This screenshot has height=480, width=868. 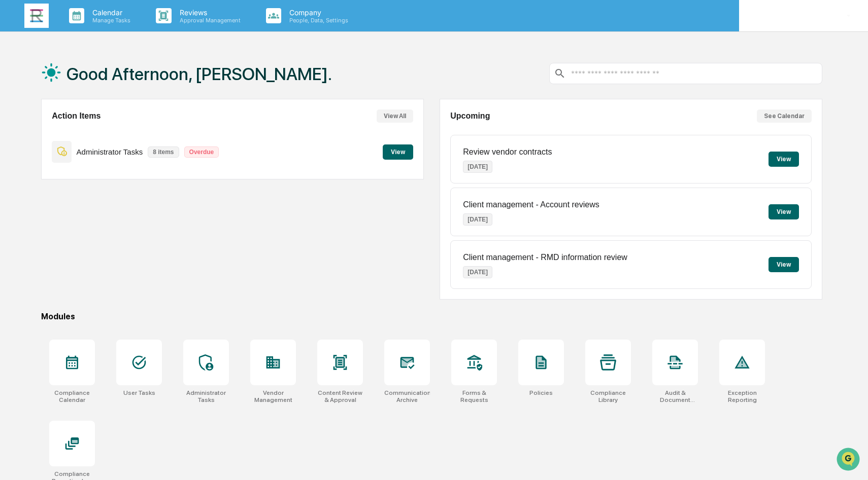 What do you see at coordinates (209, 12) in the screenshot?
I see `p: Reviews` at bounding box center [209, 12].